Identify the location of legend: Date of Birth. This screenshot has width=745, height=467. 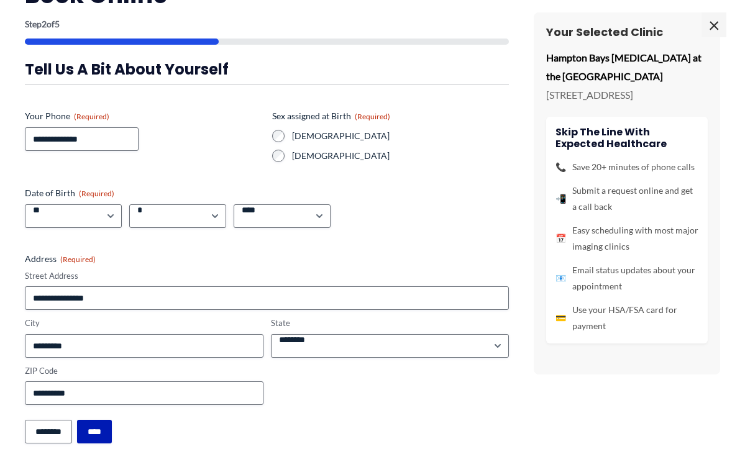
(70, 193).